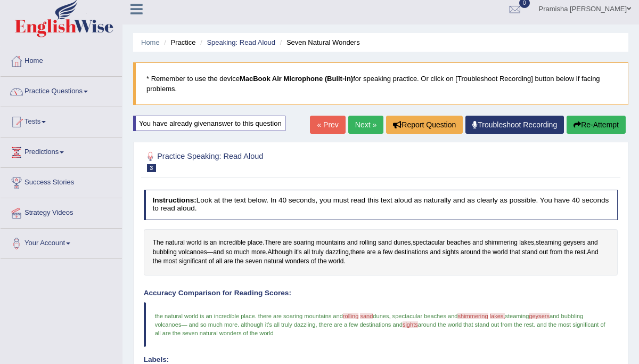 Image resolution: width=639 pixels, height=364 pixels. I want to click on span: steaming, so click(517, 316).